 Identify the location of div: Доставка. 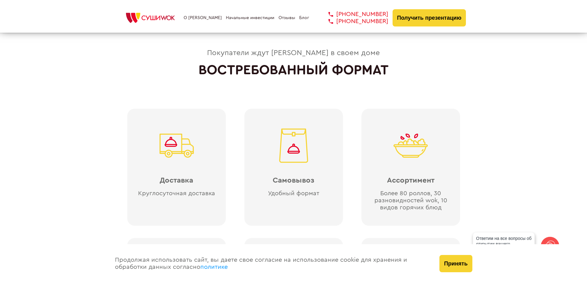
(176, 181).